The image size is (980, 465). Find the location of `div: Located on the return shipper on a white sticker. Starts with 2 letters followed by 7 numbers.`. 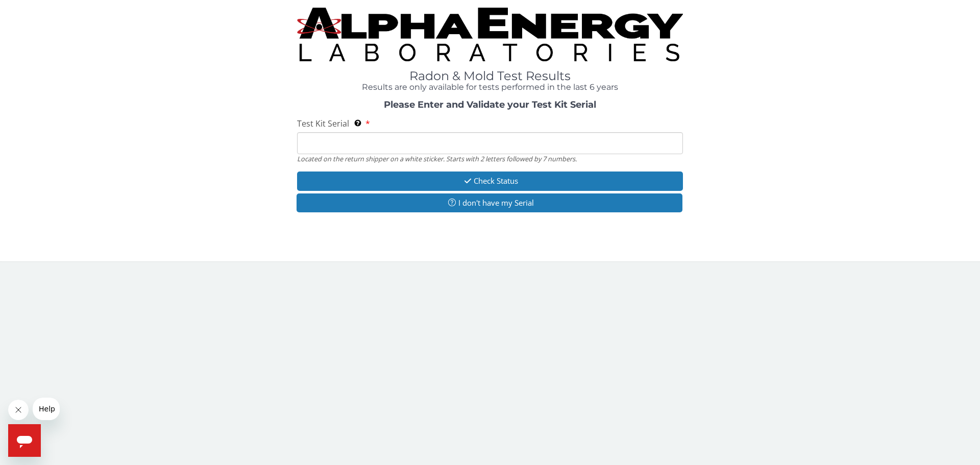

div: Located on the return shipper on a white sticker. Starts with 2 letters followed by 7 numbers. is located at coordinates (490, 159).